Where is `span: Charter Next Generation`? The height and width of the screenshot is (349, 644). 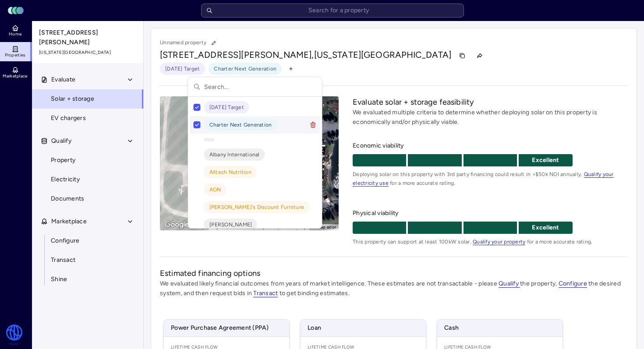
span: Charter Next Generation is located at coordinates (241, 124).